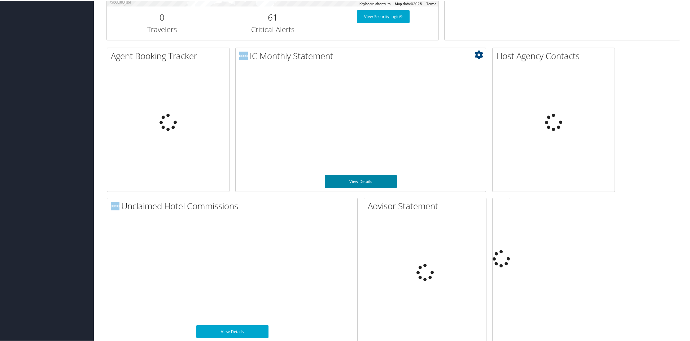 The height and width of the screenshot is (341, 690). I want to click on h2: Unclaimed Hotel Commissions, so click(234, 205).